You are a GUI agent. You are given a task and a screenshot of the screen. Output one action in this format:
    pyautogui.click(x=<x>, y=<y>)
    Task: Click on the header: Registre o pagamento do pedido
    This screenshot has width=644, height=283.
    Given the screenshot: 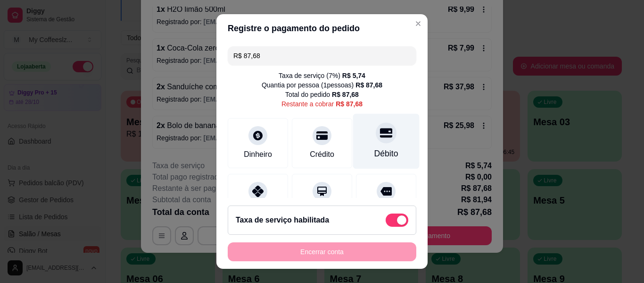 What is the action you would take?
    pyautogui.click(x=322, y=29)
    